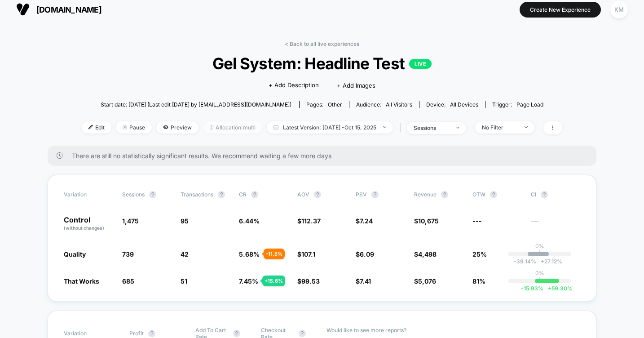 This screenshot has width=644, height=338. I want to click on span: 4,498, so click(428, 254).